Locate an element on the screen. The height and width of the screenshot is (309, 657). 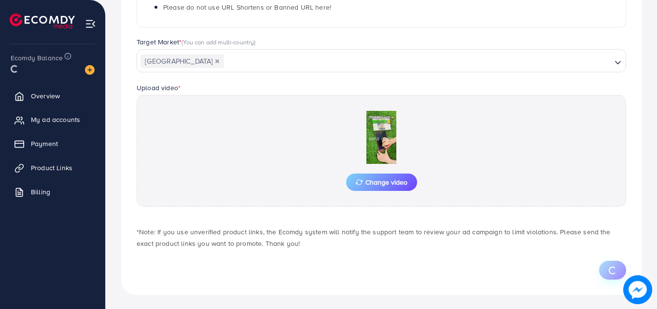
a: Product Links is located at coordinates (53, 168).